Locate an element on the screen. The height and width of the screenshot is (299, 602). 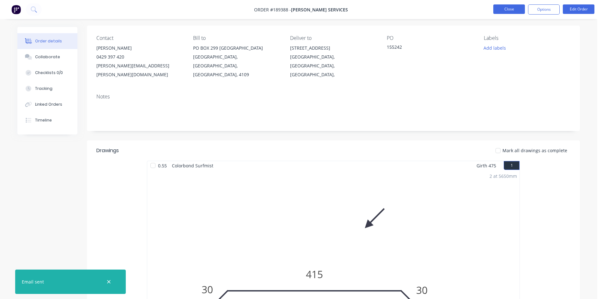
div: Notes is located at coordinates (334, 96).